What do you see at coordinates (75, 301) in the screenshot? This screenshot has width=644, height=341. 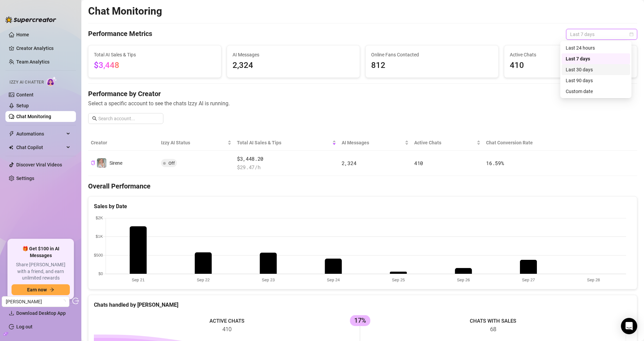 I see `span: logout` at bounding box center [75, 301].